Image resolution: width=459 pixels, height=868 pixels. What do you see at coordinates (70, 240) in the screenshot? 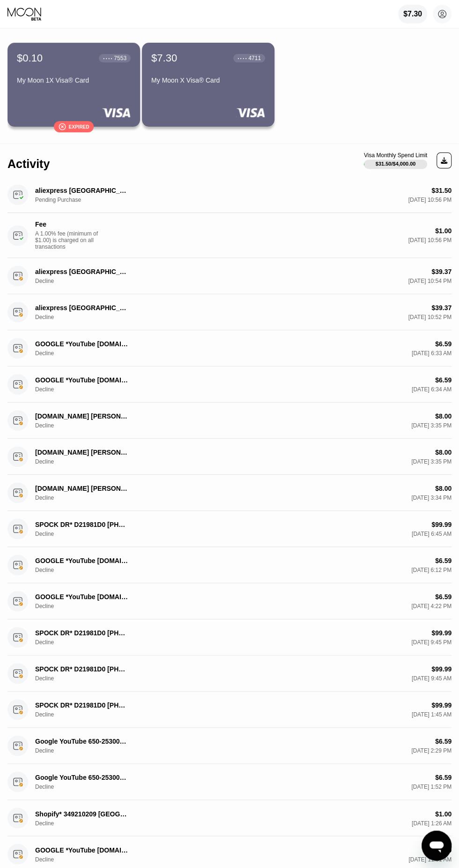
I see `div: A 1.00% fee (minimum of $1.00) is charged on all transactions` at bounding box center [70, 240].